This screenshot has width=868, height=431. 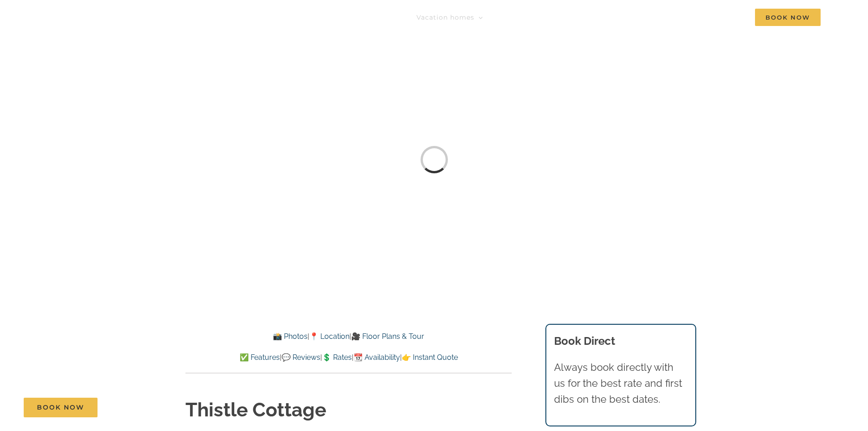 I want to click on h1: Thistle Cottage, so click(x=349, y=410).